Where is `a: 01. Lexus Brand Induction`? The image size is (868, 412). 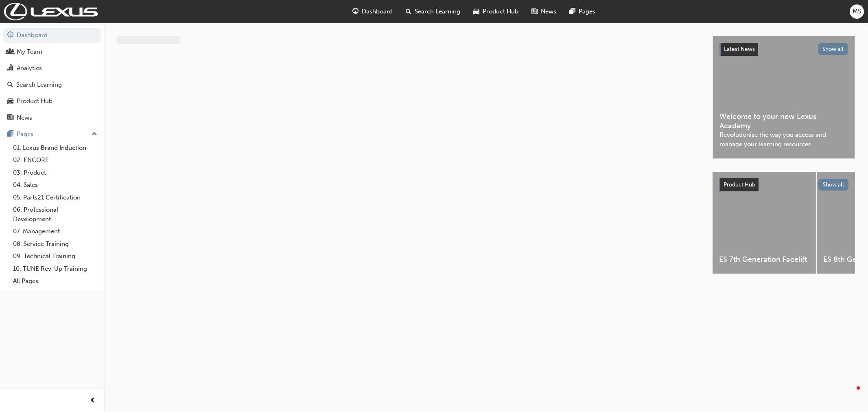
a: 01. Lexus Brand Induction is located at coordinates (55, 148).